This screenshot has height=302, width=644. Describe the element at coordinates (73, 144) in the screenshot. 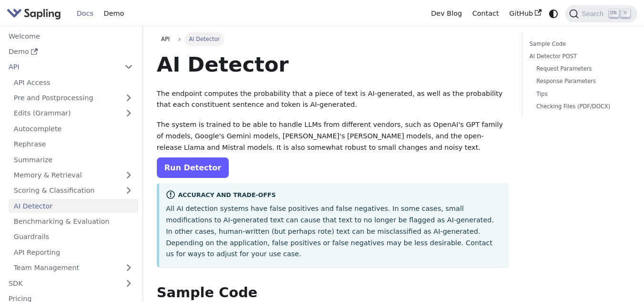

I see `a: Rephrase` at that location.